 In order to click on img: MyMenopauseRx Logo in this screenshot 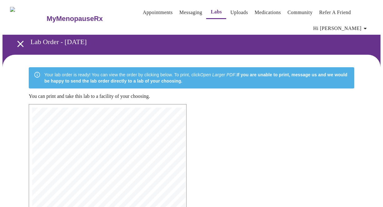, I will do `click(28, 18)`.